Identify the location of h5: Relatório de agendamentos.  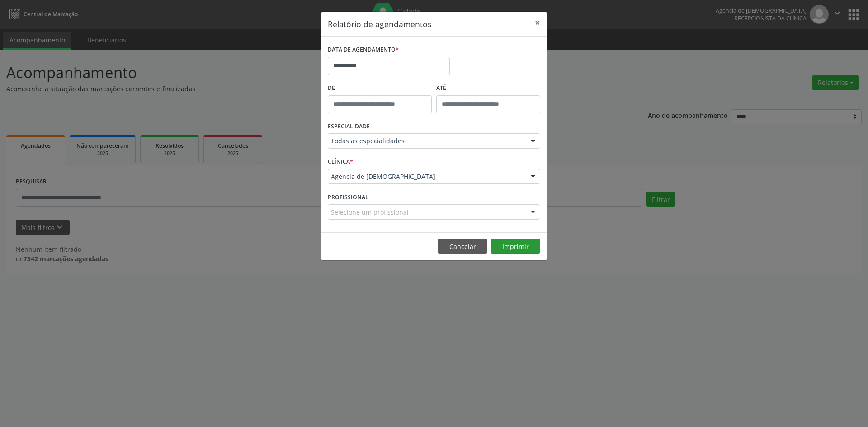
(379, 24).